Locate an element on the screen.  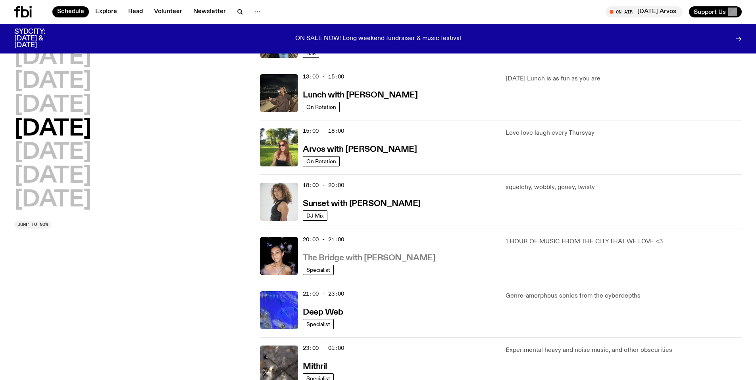
p: 1 HOUR OF MUSIC FROM THE CITY THAT WE LOVE <3 is located at coordinates (623, 242).